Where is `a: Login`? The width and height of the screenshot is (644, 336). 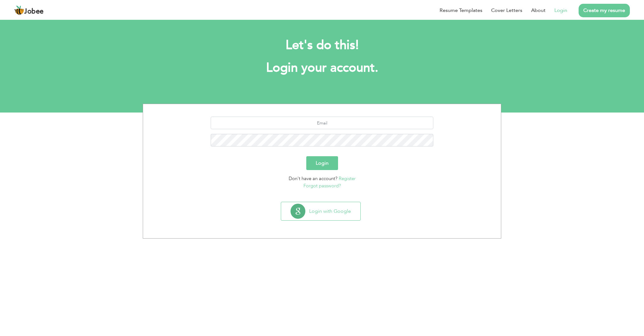
a: Login is located at coordinates (561, 11).